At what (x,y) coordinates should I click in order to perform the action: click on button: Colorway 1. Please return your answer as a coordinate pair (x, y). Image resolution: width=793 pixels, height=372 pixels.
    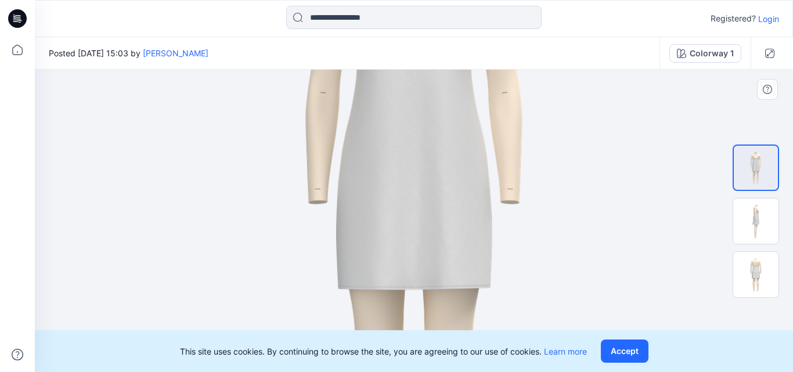
    Looking at the image, I should click on (705, 53).